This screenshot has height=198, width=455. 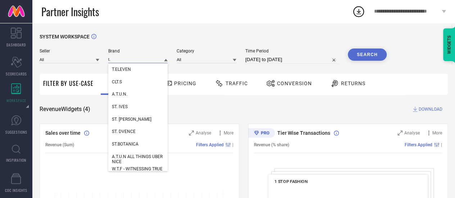 I want to click on span: SCORECARDS, so click(x=16, y=74).